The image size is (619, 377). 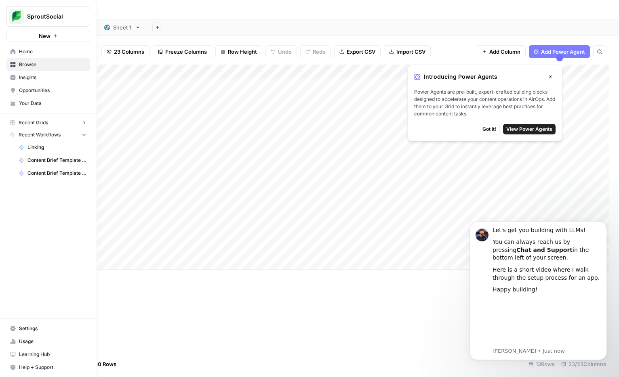 I want to click on span: Opportunities, so click(x=53, y=91).